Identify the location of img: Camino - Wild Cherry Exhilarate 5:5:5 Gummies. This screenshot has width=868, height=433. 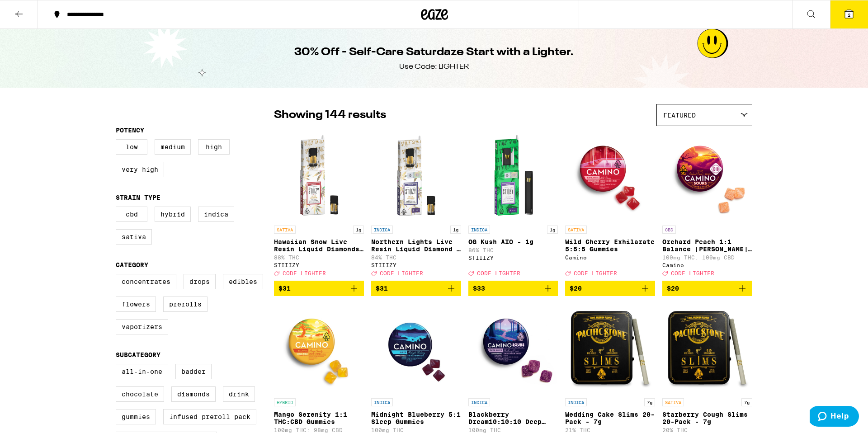
(610, 176).